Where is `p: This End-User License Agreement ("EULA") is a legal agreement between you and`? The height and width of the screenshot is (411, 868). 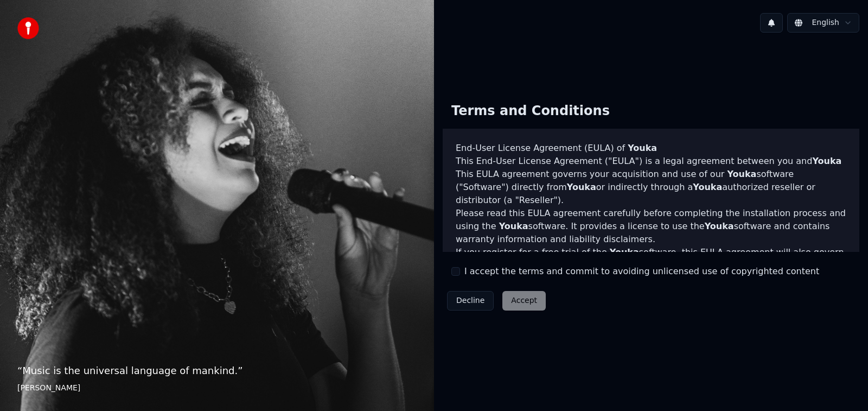
p: This End-User License Agreement ("EULA") is a legal agreement between you and is located at coordinates (651, 161).